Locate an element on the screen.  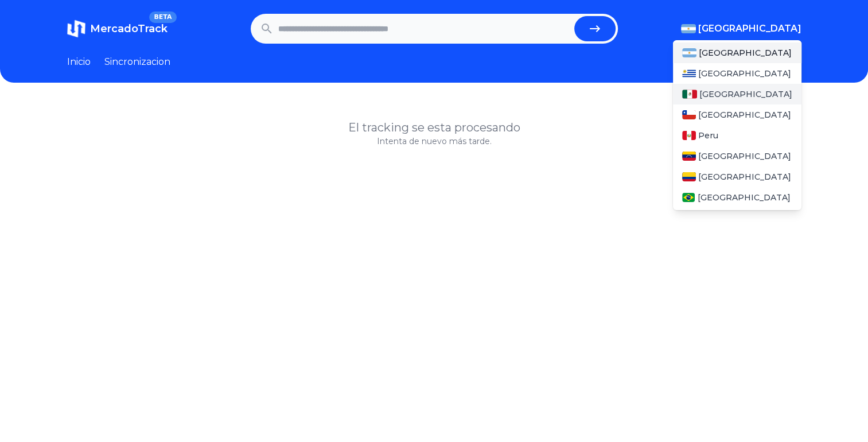
span: MercadoTrack is located at coordinates (128, 28).